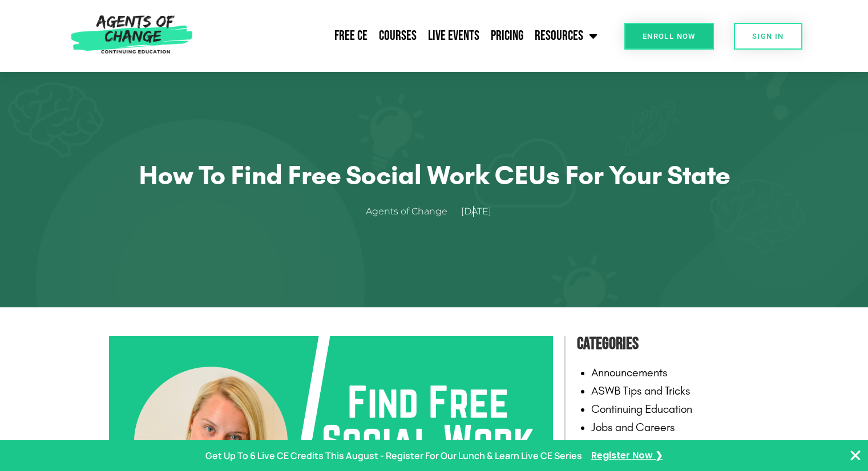 This screenshot has width=868, height=471. Describe the element at coordinates (412, 211) in the screenshot. I see `a: Agents of Change` at that location.